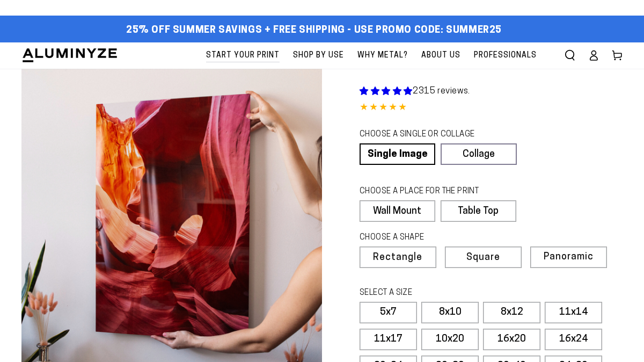 This screenshot has width=644, height=362. What do you see at coordinates (243, 55) in the screenshot?
I see `span: Start Your Print` at bounding box center [243, 55].